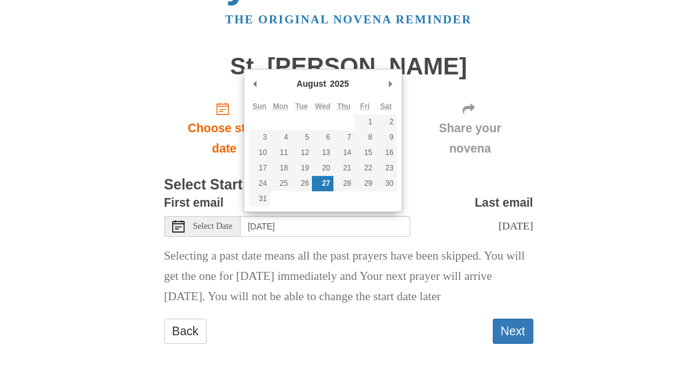 The width and height of the screenshot is (697, 374). I want to click on p: Selecting a past date means all the past prayers have been skipped. You will get the one for [DAT..., so click(349, 276).